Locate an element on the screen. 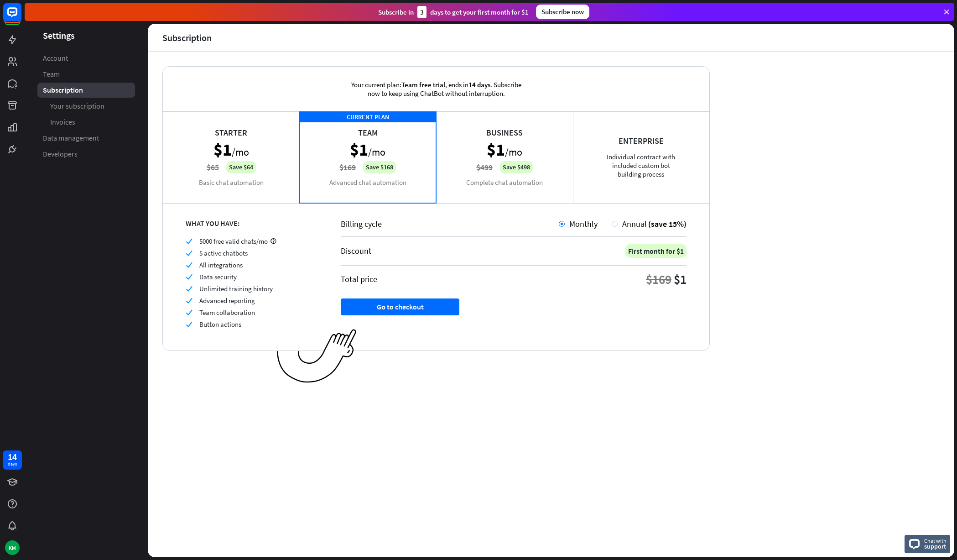 This screenshot has width=957, height=560. span: (save 15%) is located at coordinates (668, 223).